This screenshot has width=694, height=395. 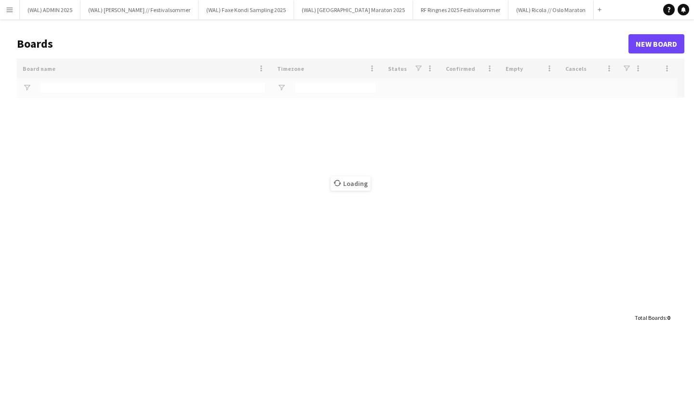 I want to click on button: RF Ringnes 2025 Festivalsommer, so click(x=461, y=10).